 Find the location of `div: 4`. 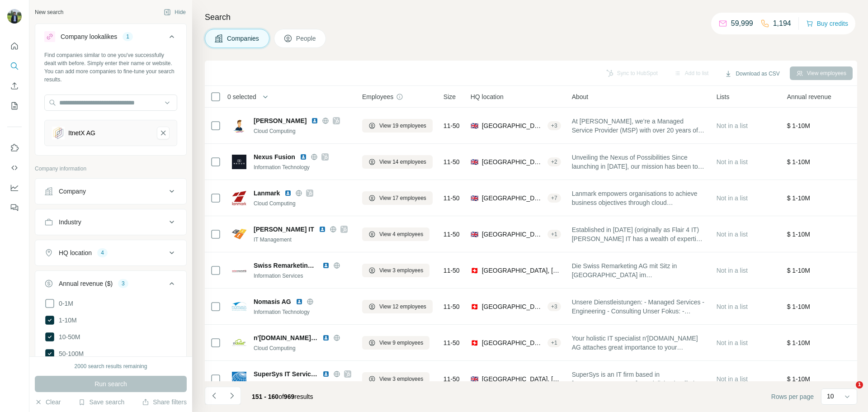

div: 4 is located at coordinates (102, 253).